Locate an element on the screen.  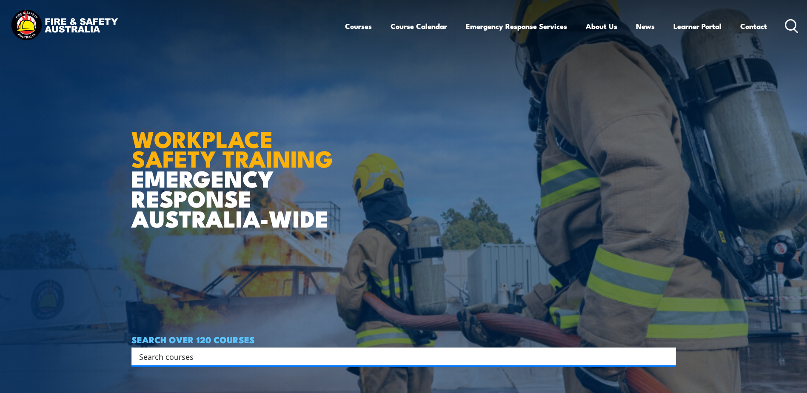
h1: EMERGENCY RESPONSE AUSTRALIA-WIDE is located at coordinates (235, 168).